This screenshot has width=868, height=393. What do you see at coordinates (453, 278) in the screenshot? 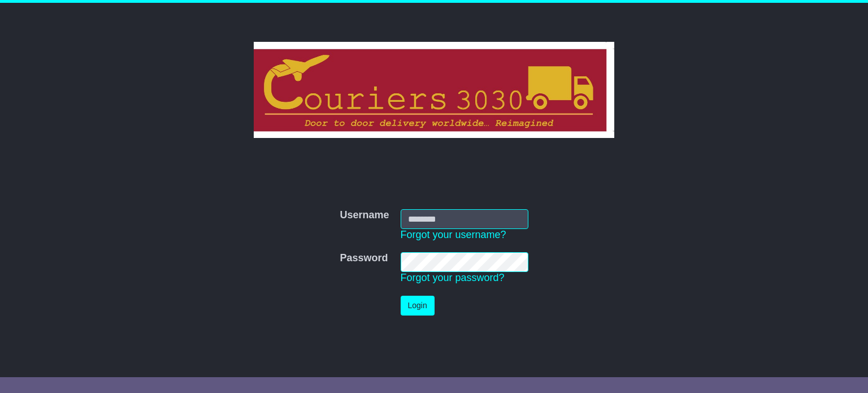
I see `a: Forgot your password?` at bounding box center [453, 278].